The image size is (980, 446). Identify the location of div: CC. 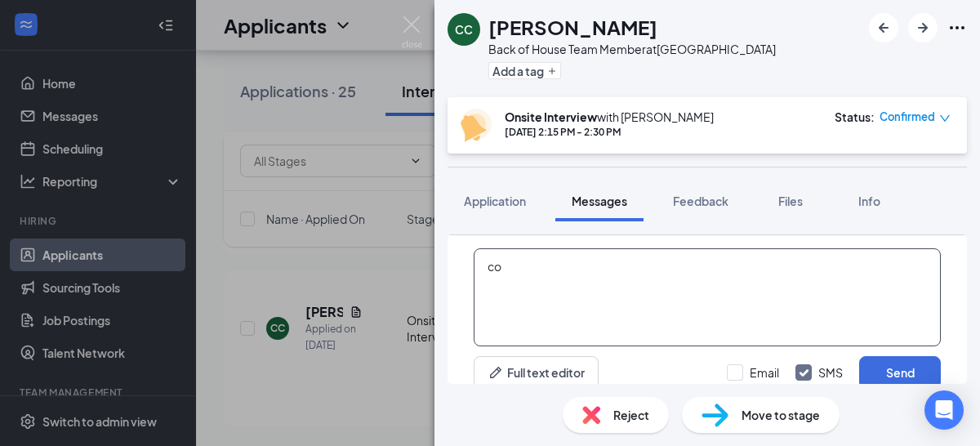
(463, 29).